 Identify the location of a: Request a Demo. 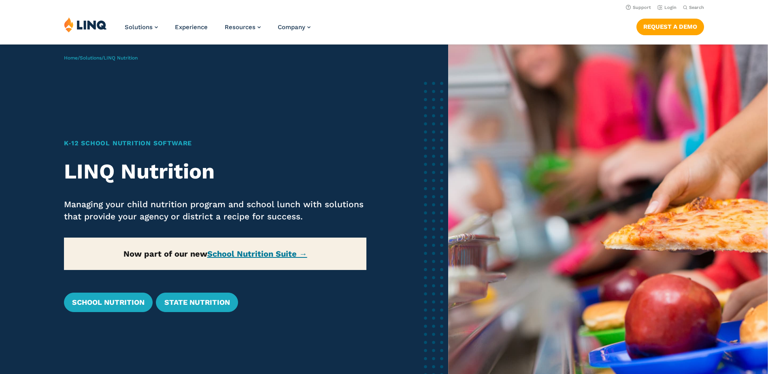
(670, 27).